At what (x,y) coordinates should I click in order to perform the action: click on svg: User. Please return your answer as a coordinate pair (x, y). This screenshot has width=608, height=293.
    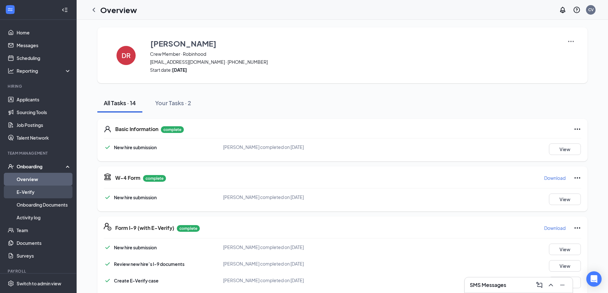
    Looking at the image, I should click on (108, 129).